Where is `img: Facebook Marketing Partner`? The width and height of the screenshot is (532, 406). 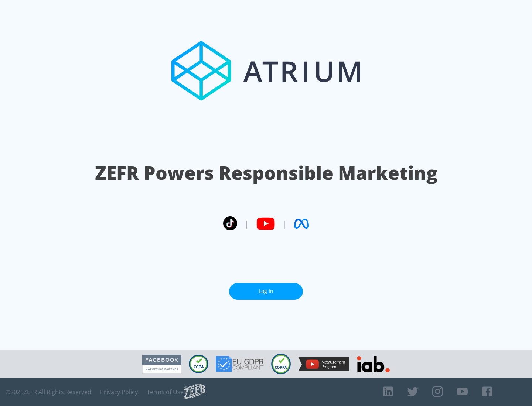 img: Facebook Marketing Partner is located at coordinates (162, 364).